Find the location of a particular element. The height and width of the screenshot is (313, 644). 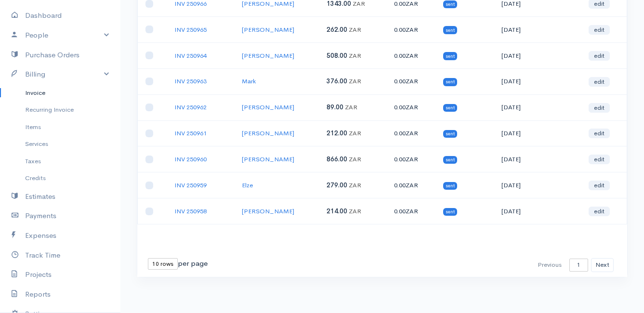

a: Mark is located at coordinates (249, 81).